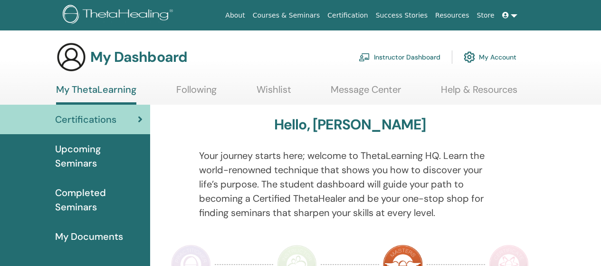 The image size is (601, 266). I want to click on a: Instructor Dashboard, so click(400, 57).